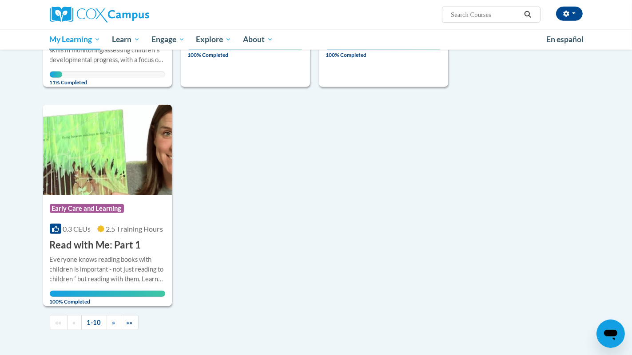 This screenshot has width=632, height=355. Describe the element at coordinates (485, 15) in the screenshot. I see `input: Search Courses` at that location.